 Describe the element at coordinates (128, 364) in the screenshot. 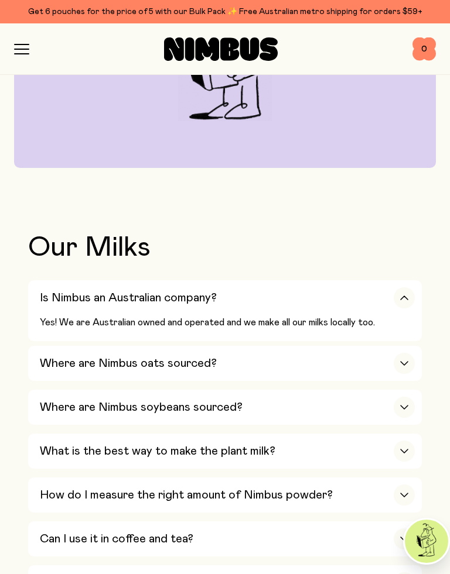

I see `h3: Where are Nimbus oats sourced?` at that location.